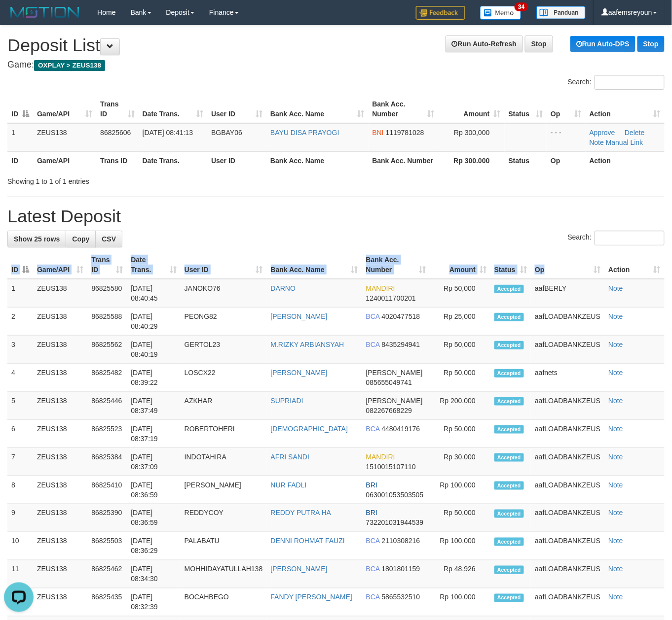 This screenshot has width=672, height=620. I want to click on span: Copy 2110308216 to clipboard, so click(401, 542).